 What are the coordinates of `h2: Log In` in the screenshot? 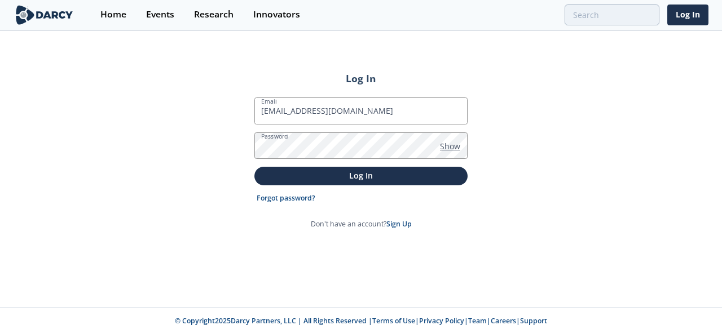 It's located at (361, 78).